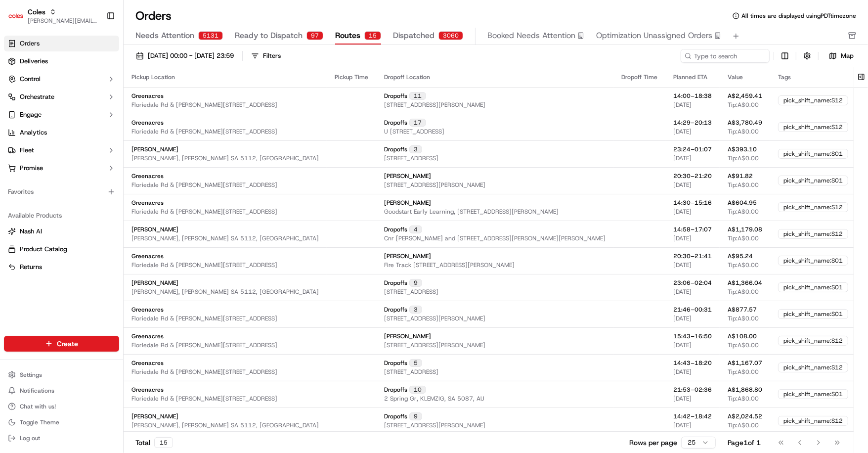 The width and height of the screenshot is (868, 453). Describe the element at coordinates (745, 364) in the screenshot. I see `span: A$1,167.07` at that location.